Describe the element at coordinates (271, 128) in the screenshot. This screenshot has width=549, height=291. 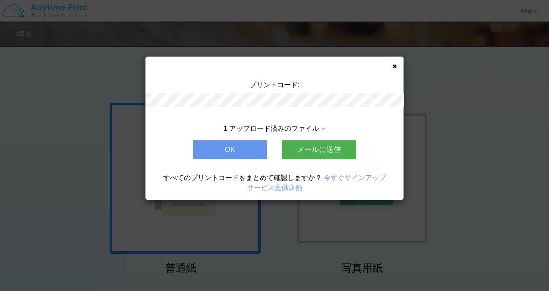
I see `span: 1 アップロード済みのファイル` at that location.